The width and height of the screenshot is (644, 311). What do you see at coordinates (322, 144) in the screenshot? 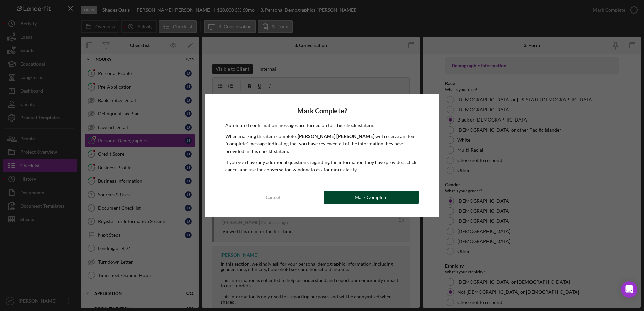
I see `p: When marking this item complete, will receive an item "complete" message indicating that you have...` at bounding box center [322, 144].